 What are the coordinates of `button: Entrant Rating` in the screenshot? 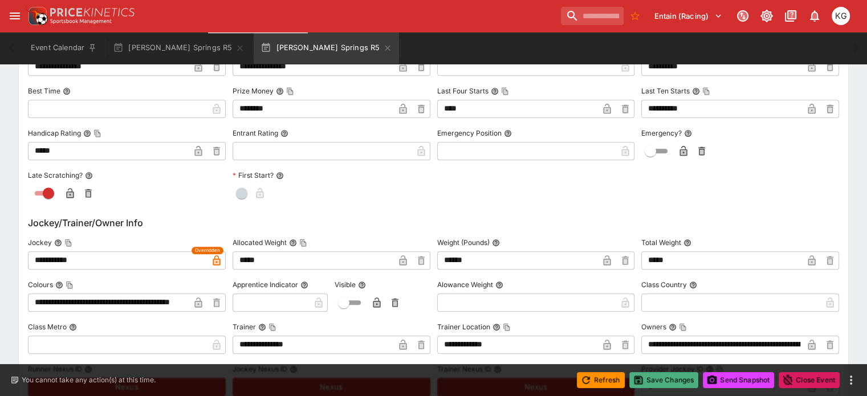 It's located at (284, 133).